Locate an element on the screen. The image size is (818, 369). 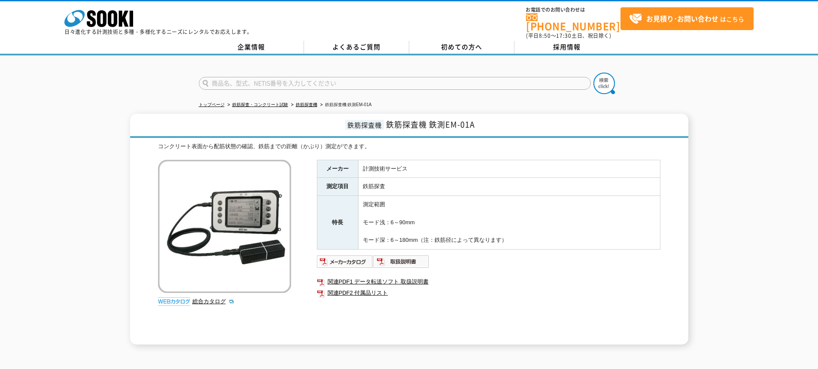
th: メーカー is located at coordinates (337, 169).